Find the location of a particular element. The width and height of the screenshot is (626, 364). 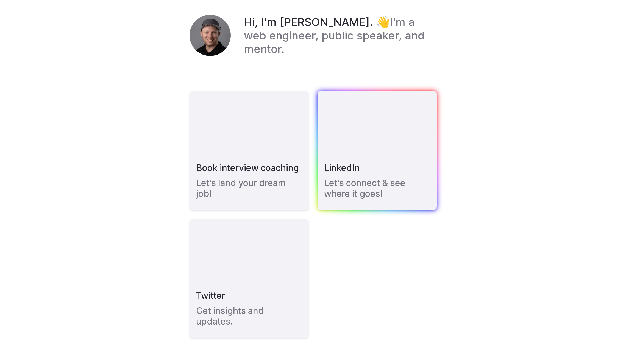

h3: Book interview coaching is located at coordinates (248, 168).